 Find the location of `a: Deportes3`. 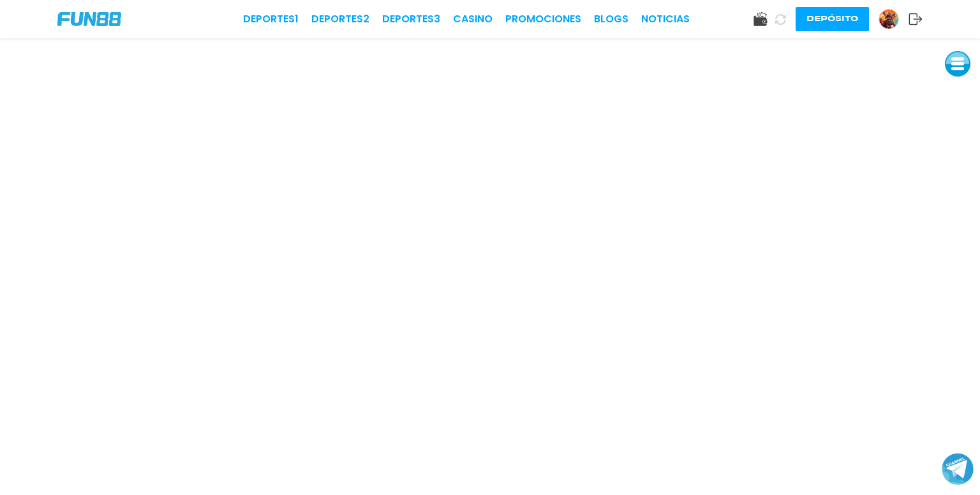

a: Deportes3 is located at coordinates (411, 19).